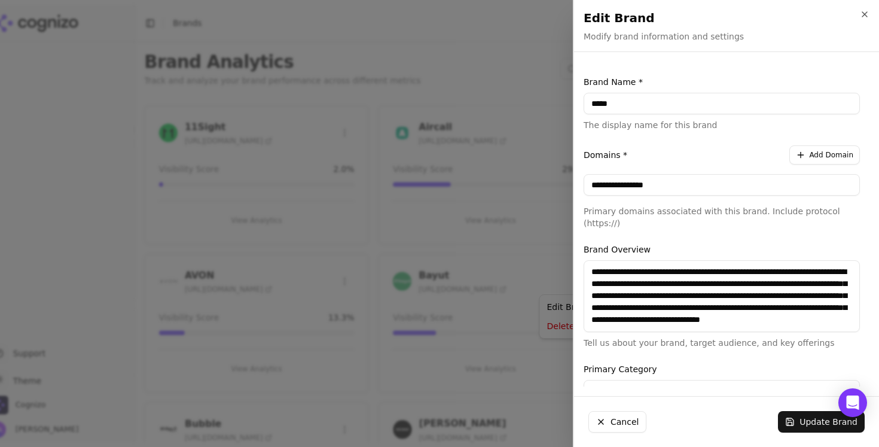  What do you see at coordinates (722, 217) in the screenshot?
I see `p: Primary domains associated with this brand. Include protocol (https://)` at bounding box center [722, 217].